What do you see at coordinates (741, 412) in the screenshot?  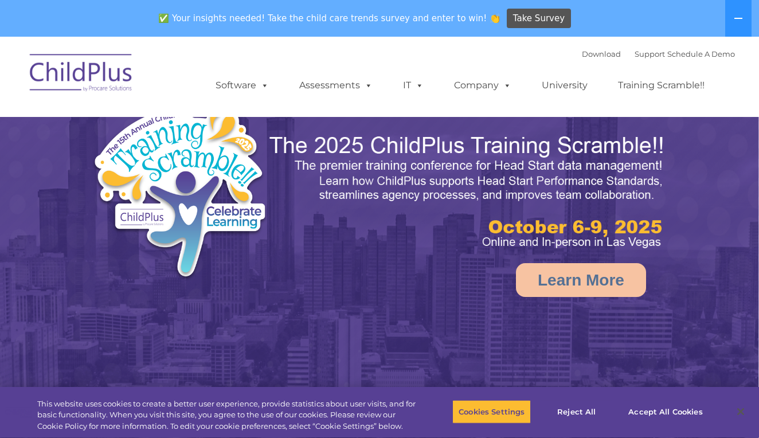 I see `button: Close` at bounding box center [741, 412].